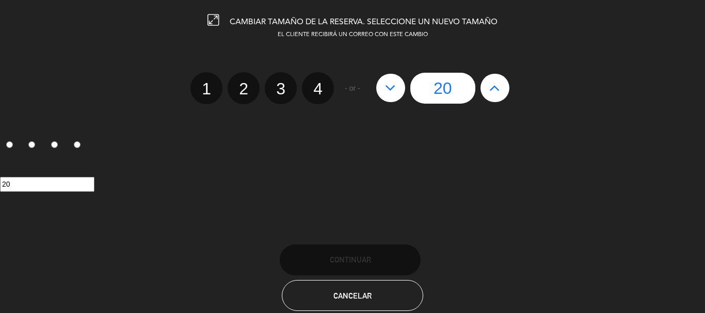 Image resolution: width=705 pixels, height=313 pixels. Describe the element at coordinates (350, 259) in the screenshot. I see `span: Continuar` at that location.